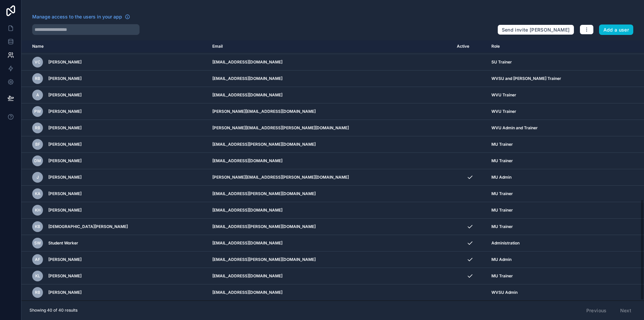  I want to click on a: Add a user, so click(616, 30).